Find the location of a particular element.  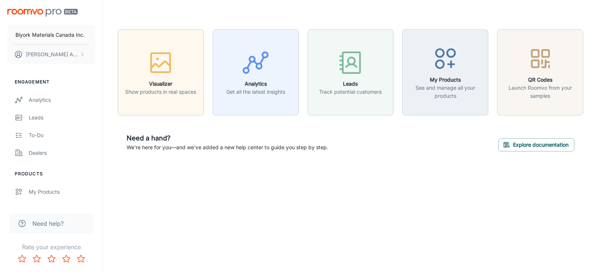

button: My ProductsSee and manage all your products is located at coordinates (446, 73).